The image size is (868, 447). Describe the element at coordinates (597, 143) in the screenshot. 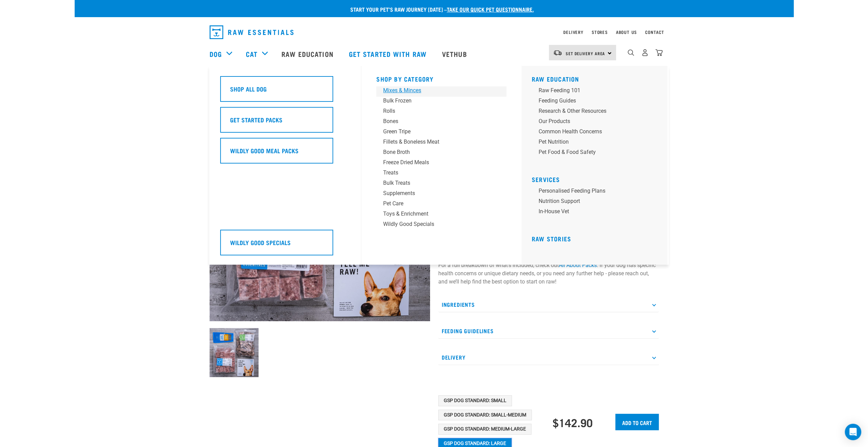

I see `a: Pet Nutrition` at that location.